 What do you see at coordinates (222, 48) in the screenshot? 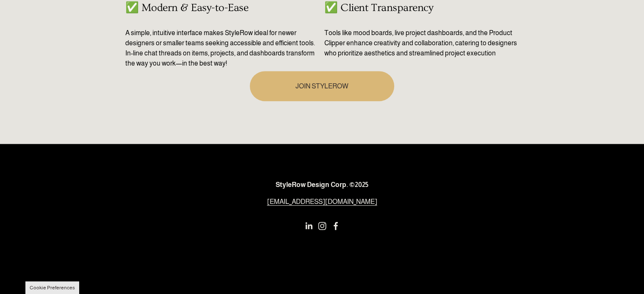
I see `p: A simple, intuitive interface makes StyleRow ideal for newer designers or smaller teams seeking a...` at bounding box center [222, 48].